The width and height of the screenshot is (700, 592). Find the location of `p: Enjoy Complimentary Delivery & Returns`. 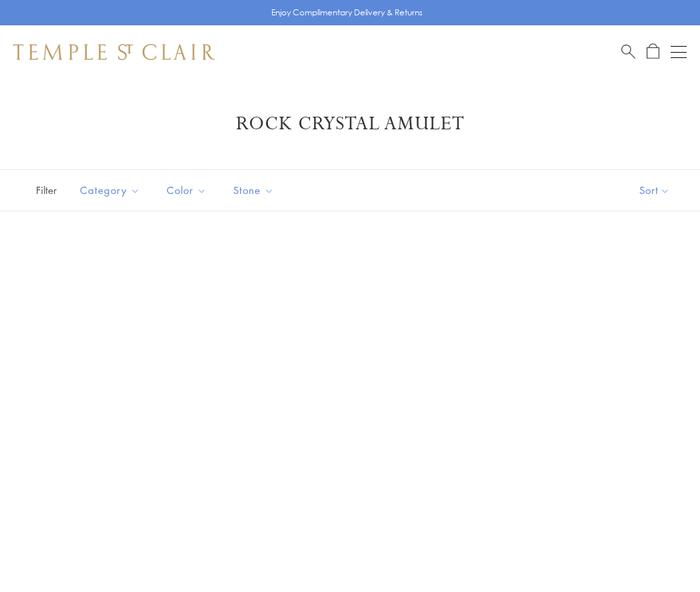

p: Enjoy Complimentary Delivery & Returns is located at coordinates (347, 13).